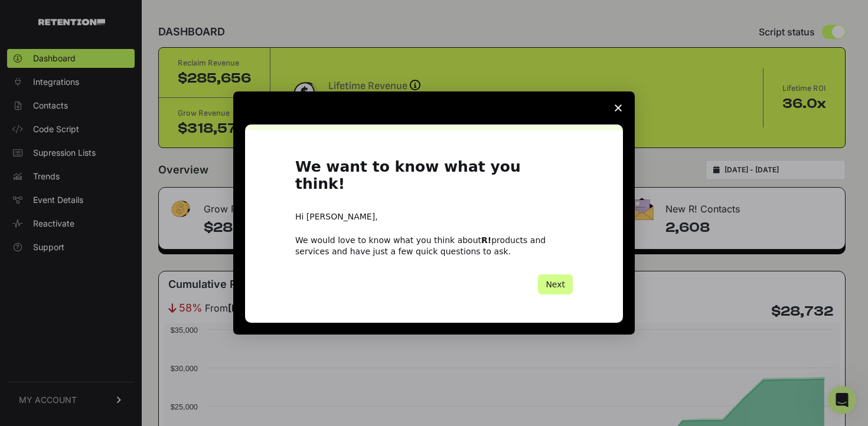  I want to click on h1: We want to know what you think!, so click(434, 179).